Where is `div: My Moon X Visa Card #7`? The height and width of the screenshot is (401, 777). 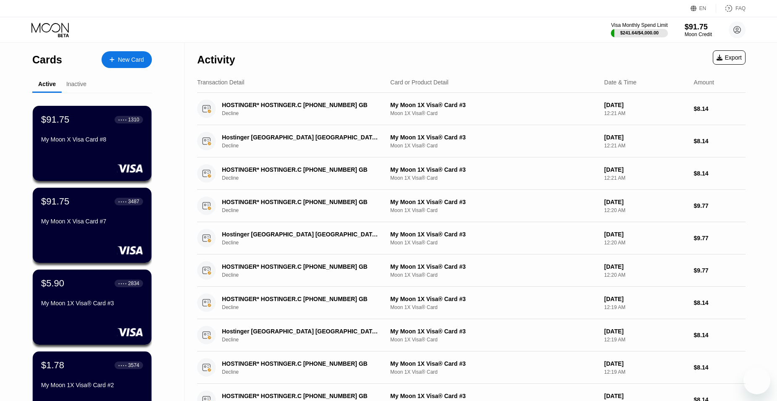
div: My Moon X Visa Card #7 is located at coordinates (92, 221).